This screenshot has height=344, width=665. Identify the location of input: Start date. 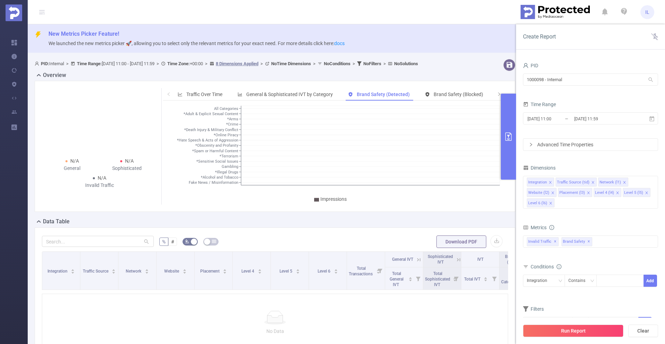
(555, 119).